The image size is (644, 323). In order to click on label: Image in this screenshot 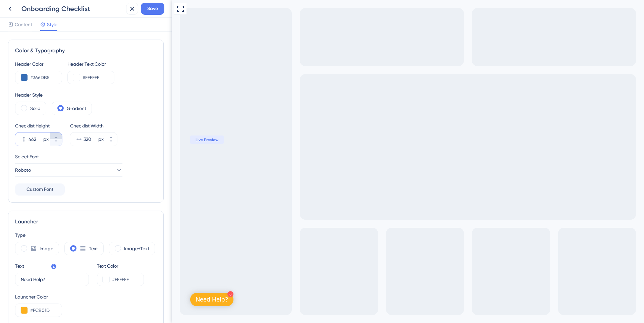, I will do `click(46, 249)`.